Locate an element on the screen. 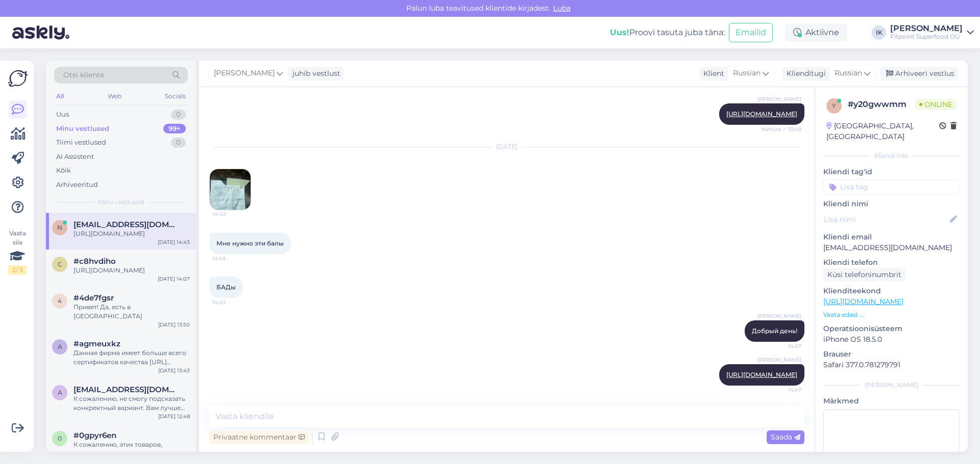 The height and width of the screenshot is (464, 980). div: К сожалению, этих товаров, органических, у нас нет is located at coordinates (131, 450).